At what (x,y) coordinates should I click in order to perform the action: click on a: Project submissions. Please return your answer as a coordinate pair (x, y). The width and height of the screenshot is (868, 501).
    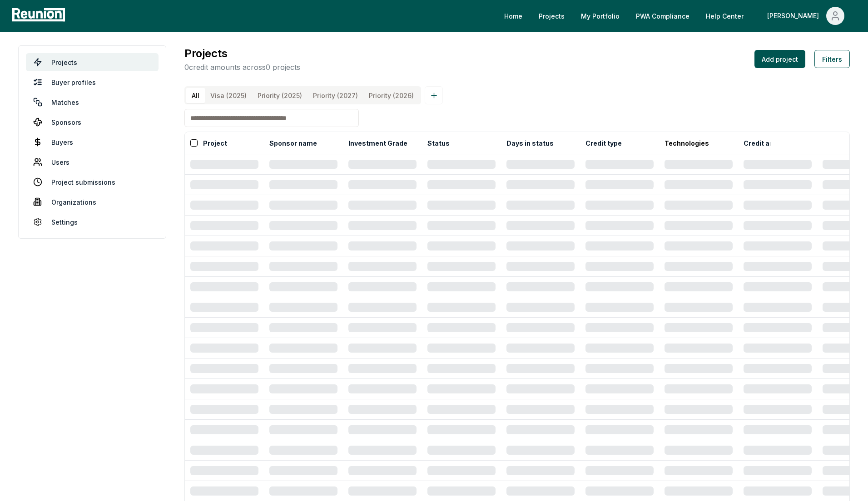
    Looking at the image, I should click on (92, 182).